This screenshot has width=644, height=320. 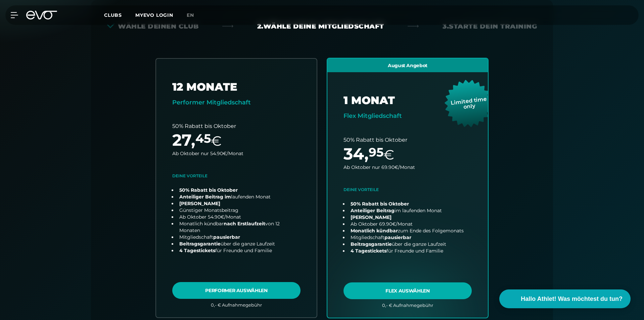 I want to click on button: Hallo Athlet! Was möchtest du tun?, so click(x=565, y=299).